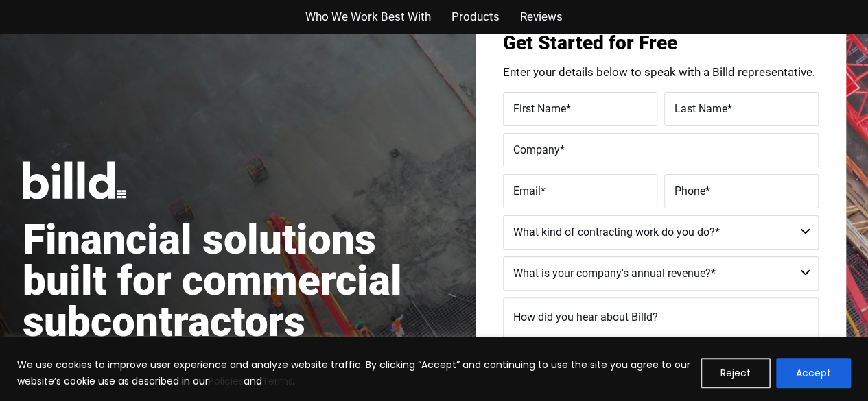  I want to click on span: Who We Work Best With, so click(368, 17).